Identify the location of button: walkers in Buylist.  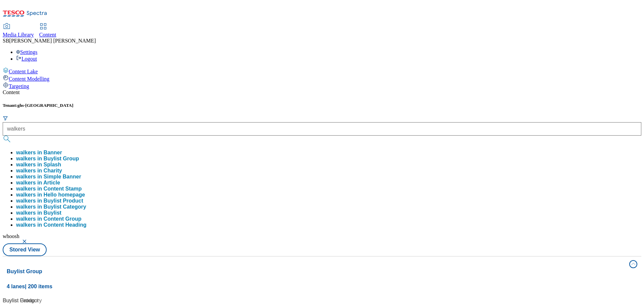
(38, 213).